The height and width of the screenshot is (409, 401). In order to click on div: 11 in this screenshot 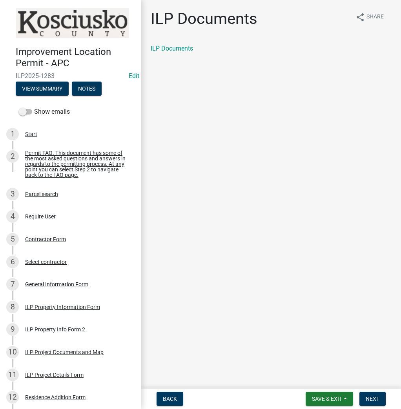, I will do `click(13, 375)`.